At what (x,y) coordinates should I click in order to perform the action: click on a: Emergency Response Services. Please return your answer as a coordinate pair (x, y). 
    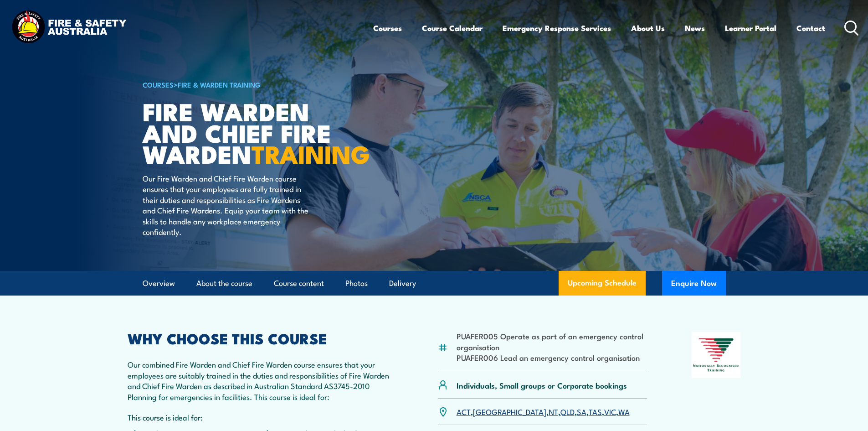
    Looking at the image, I should click on (557, 28).